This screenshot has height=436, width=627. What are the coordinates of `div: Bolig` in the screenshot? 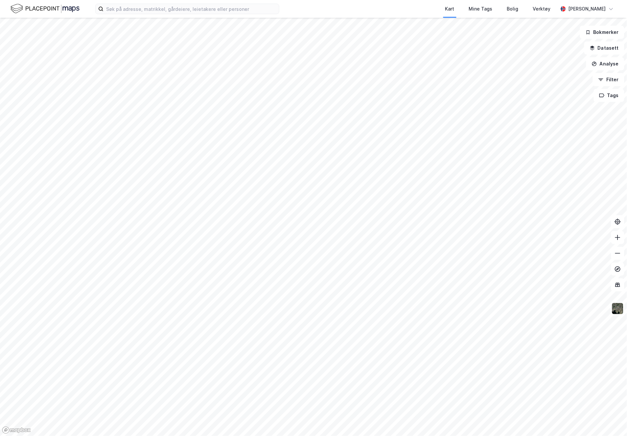 It's located at (513, 9).